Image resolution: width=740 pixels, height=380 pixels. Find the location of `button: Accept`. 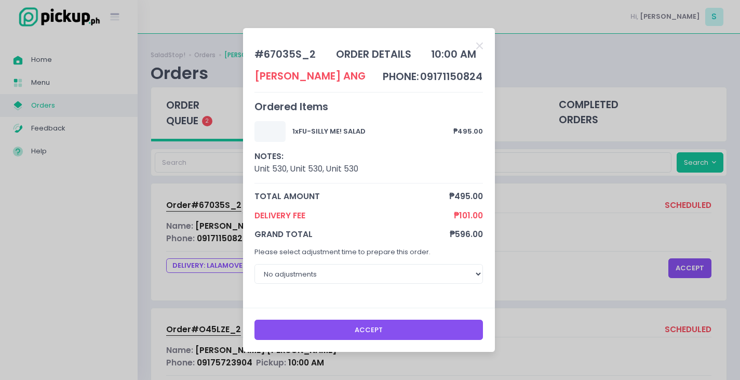

button: Accept is located at coordinates (369, 329).